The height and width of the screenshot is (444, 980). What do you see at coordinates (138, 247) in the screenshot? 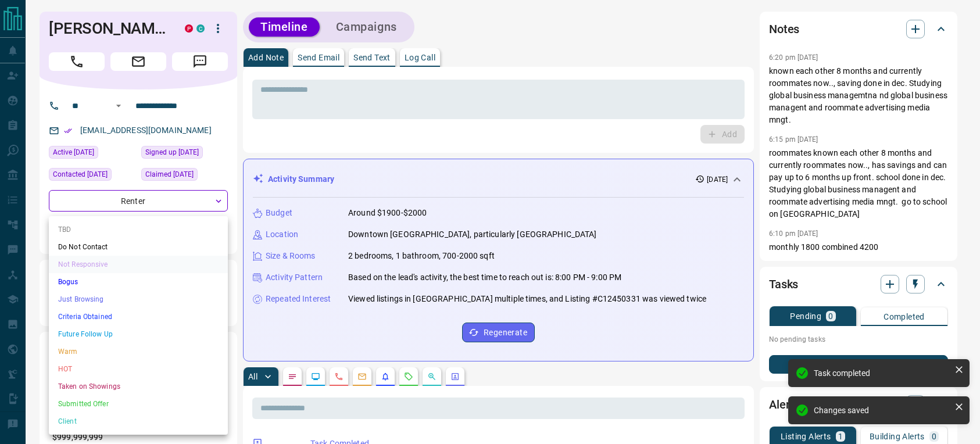
I see `li: Do Not Contact` at bounding box center [138, 247].